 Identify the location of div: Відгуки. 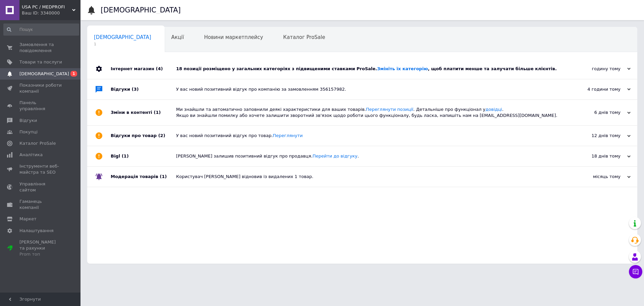
(143, 90).